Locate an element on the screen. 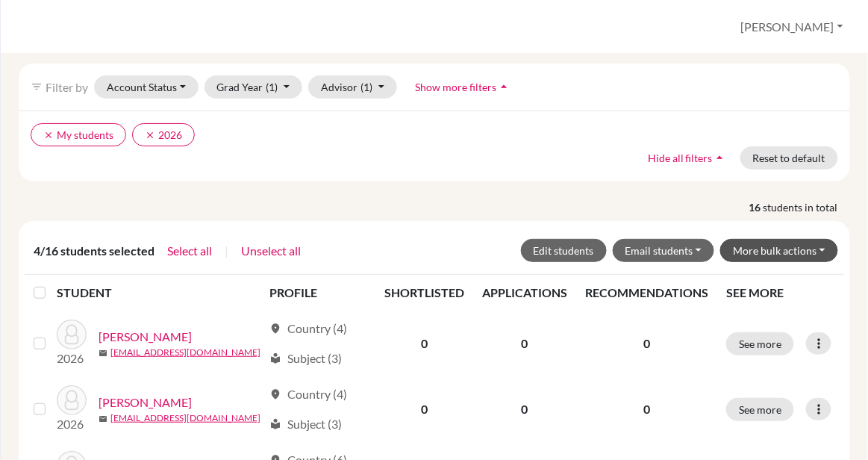  strong: 16 is located at coordinates (757, 207).